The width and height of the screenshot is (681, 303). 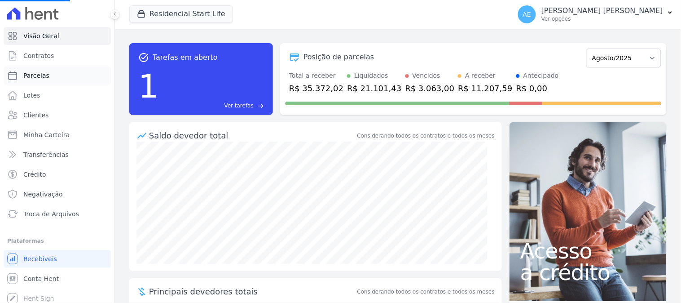 I want to click on a: Conta Hent, so click(x=57, y=278).